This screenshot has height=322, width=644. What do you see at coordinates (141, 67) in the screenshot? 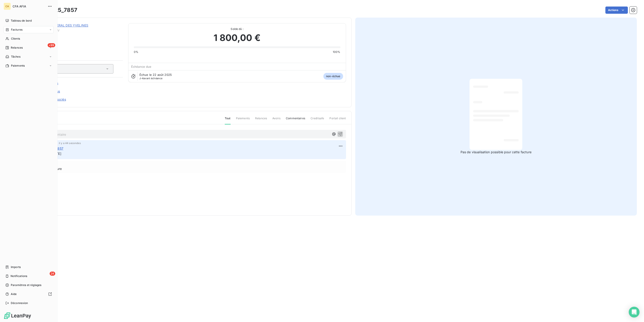
I see `span: Échéance due` at bounding box center [141, 67].